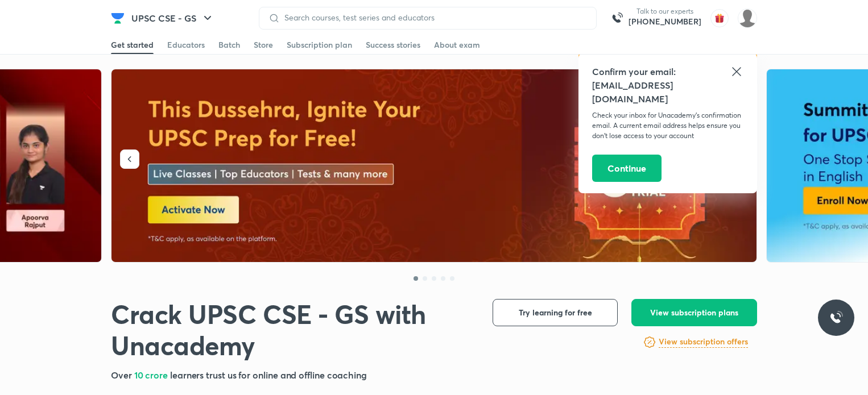  Describe the element at coordinates (229, 45) in the screenshot. I see `a: Batch` at that location.